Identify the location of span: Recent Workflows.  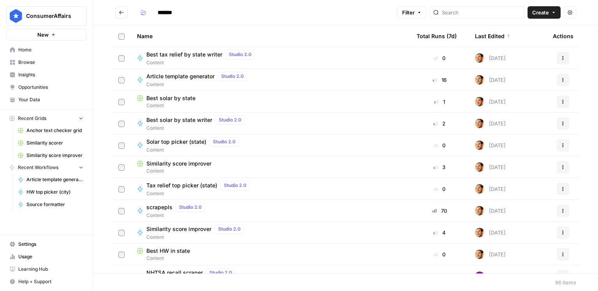
(38, 167).